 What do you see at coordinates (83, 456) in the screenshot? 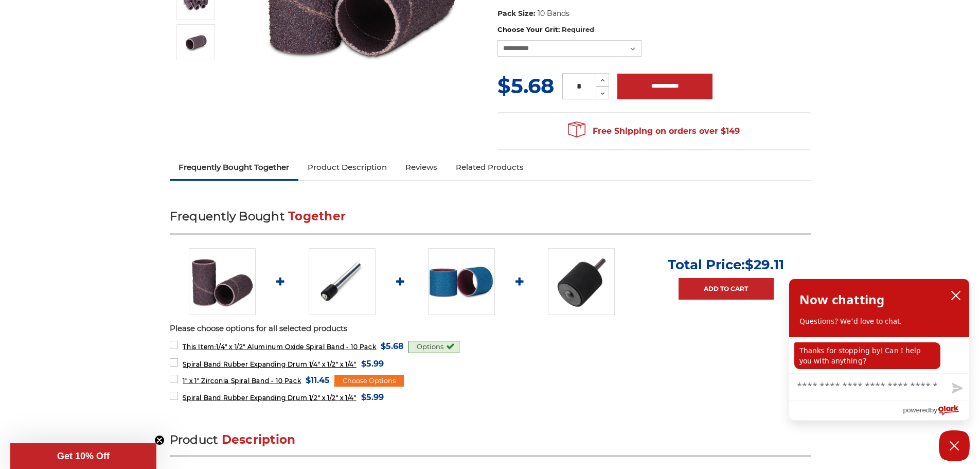
I see `span: Get 10% Off` at bounding box center [83, 456].